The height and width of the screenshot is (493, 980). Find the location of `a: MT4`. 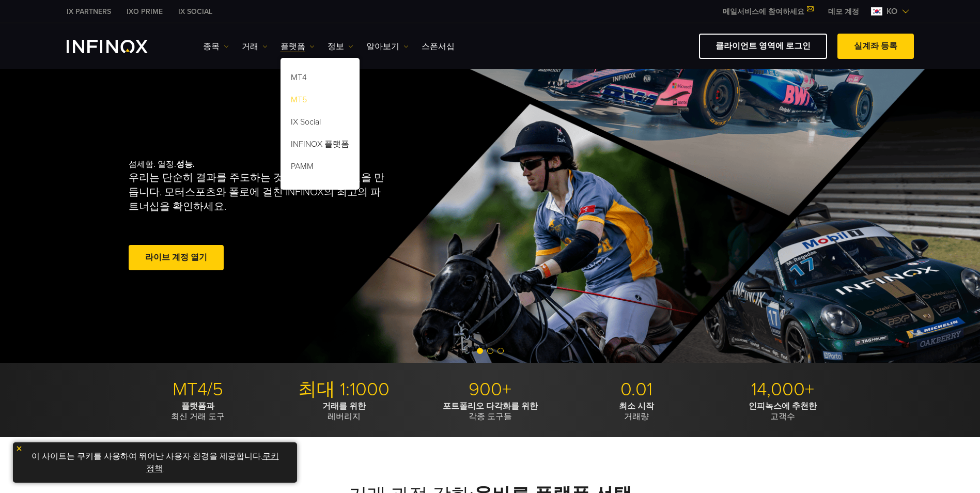

a: MT4 is located at coordinates (320, 79).